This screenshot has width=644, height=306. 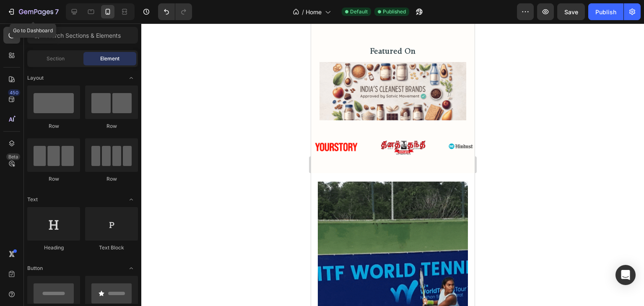 I want to click on input: Search Sections & Elements, so click(x=82, y=35).